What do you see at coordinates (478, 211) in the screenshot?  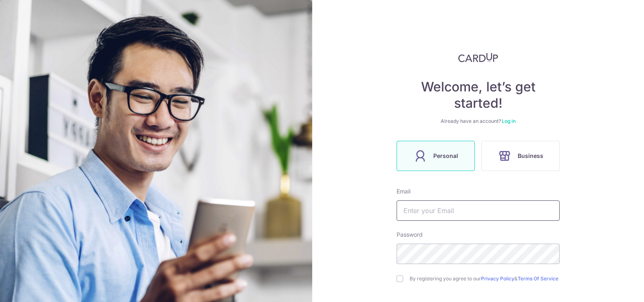 I see `input: Enter your Email` at bounding box center [478, 211].